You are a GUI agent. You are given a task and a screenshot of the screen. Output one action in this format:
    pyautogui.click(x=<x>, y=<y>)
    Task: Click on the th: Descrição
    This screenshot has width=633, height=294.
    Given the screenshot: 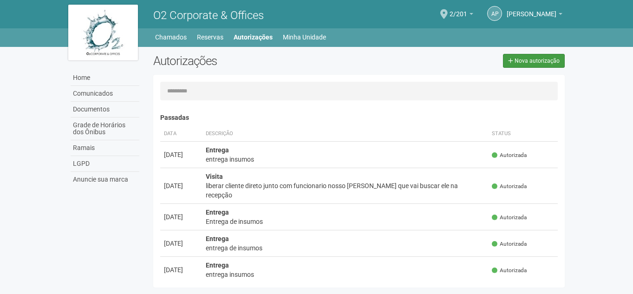 What is the action you would take?
    pyautogui.click(x=345, y=134)
    